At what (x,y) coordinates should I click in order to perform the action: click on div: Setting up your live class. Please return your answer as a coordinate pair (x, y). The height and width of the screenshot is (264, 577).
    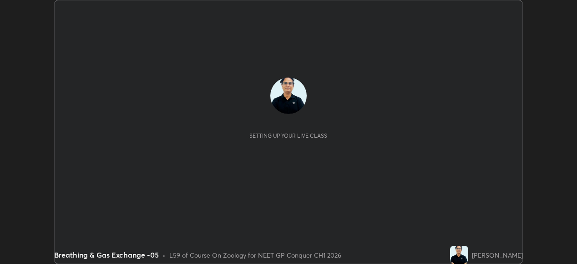
    Looking at the image, I should click on (288, 135).